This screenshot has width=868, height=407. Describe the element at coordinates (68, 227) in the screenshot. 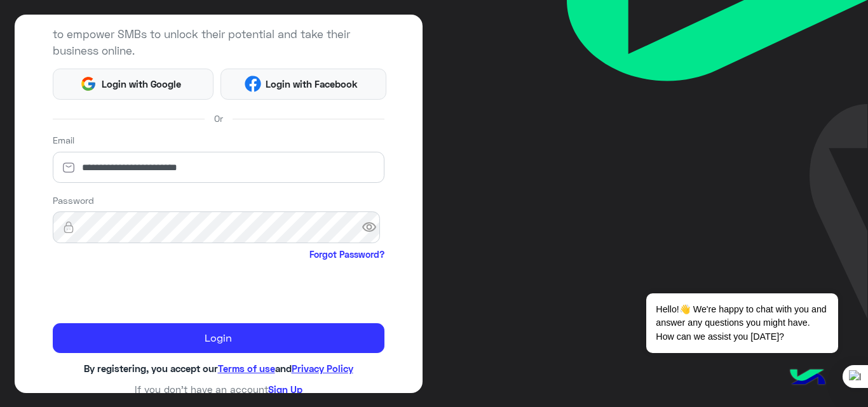

I see `img: lock` at that location.